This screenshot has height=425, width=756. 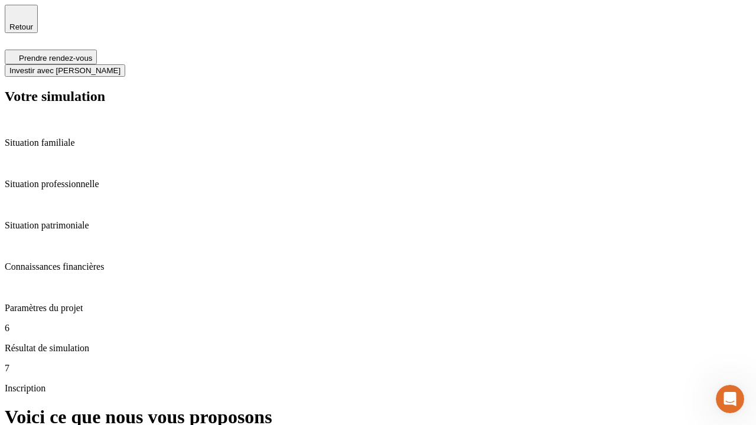 I want to click on button: Retour, so click(x=21, y=19).